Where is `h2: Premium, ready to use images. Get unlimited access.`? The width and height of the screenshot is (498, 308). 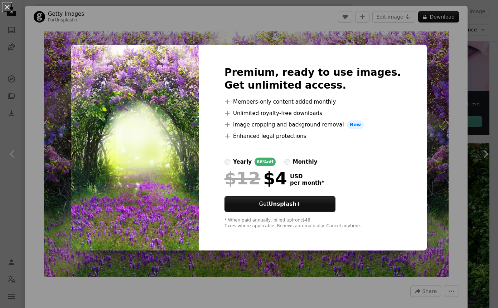 h2: Premium, ready to use images. Get unlimited access. is located at coordinates (312, 79).